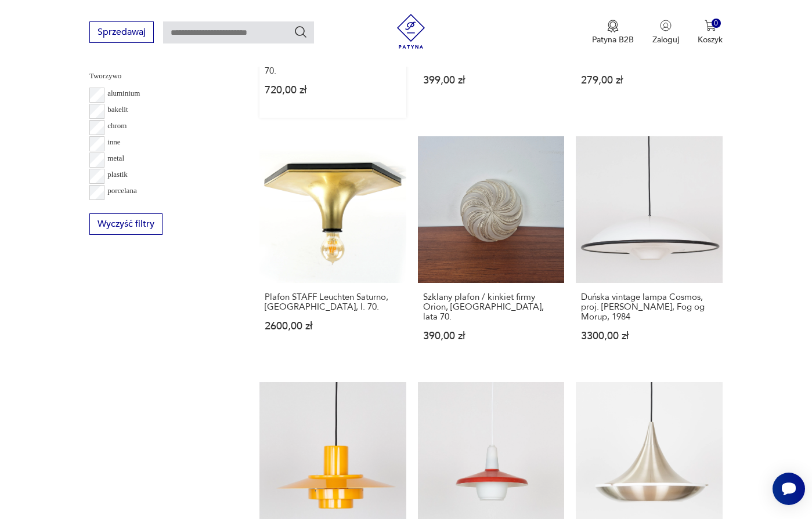 This screenshot has height=519, width=812. What do you see at coordinates (710, 25) in the screenshot?
I see `img: Ikona koszyka` at bounding box center [710, 25].